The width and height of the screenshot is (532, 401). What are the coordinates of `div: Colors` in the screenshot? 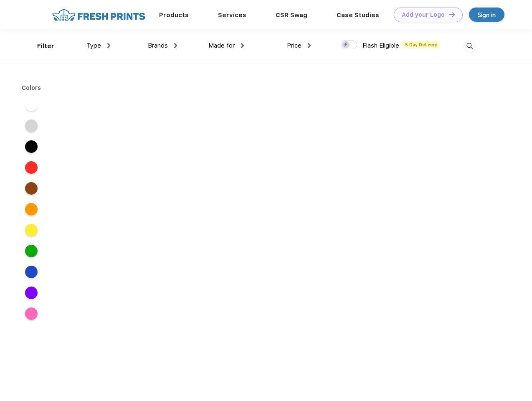 It's located at (31, 88).